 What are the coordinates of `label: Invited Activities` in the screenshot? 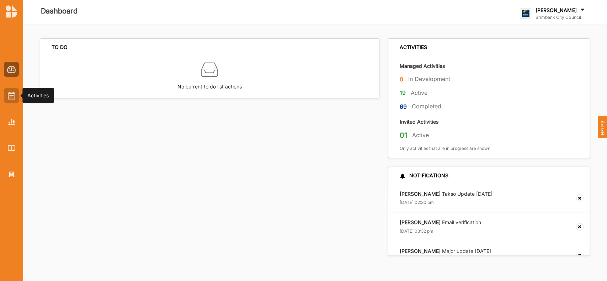 It's located at (419, 122).